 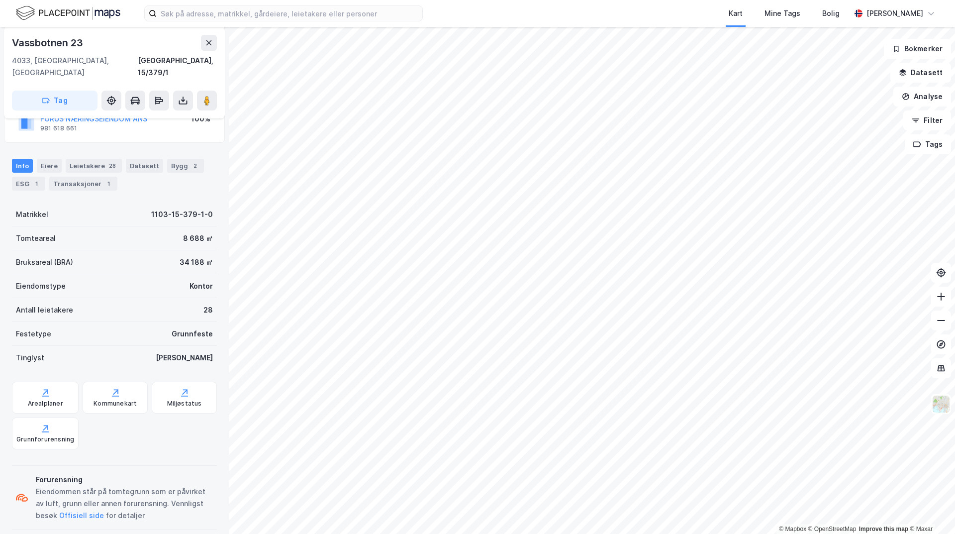 What do you see at coordinates (83, 184) in the screenshot?
I see `div: Transaksjoner` at bounding box center [83, 184].